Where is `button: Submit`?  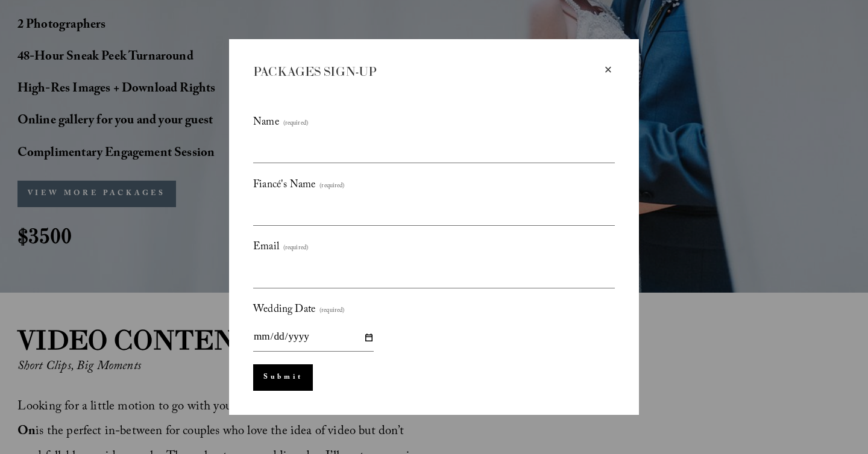
button: Submit is located at coordinates (283, 378).